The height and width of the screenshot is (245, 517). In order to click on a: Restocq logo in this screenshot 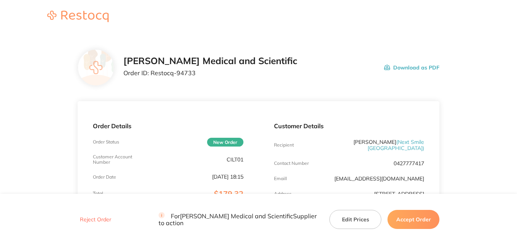, I will do `click(78, 17)`.